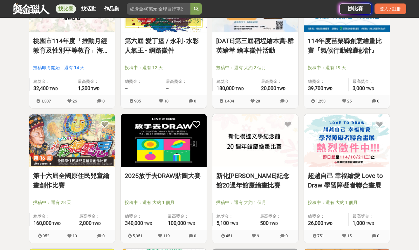  What do you see at coordinates (72, 46) in the screenshot?
I see `a: 桃園市114年度「推動月經教育及性別平等教育」海報比賽` at bounding box center [72, 46].